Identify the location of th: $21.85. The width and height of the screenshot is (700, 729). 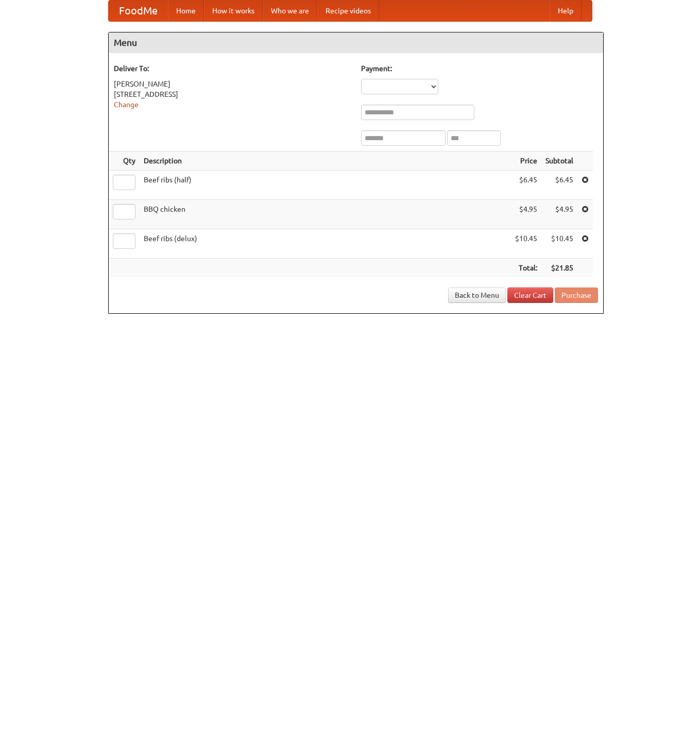
(559, 268).